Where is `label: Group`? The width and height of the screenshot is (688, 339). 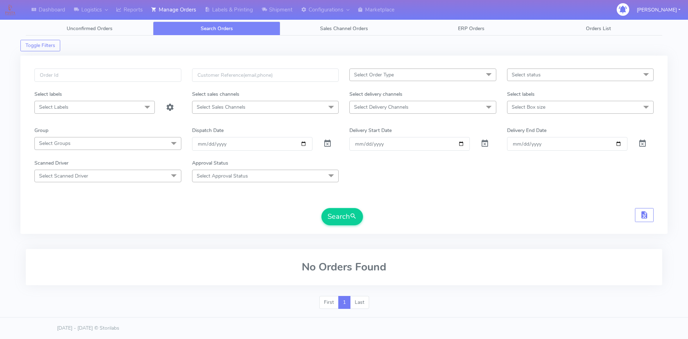
label: Group is located at coordinates (41, 130).